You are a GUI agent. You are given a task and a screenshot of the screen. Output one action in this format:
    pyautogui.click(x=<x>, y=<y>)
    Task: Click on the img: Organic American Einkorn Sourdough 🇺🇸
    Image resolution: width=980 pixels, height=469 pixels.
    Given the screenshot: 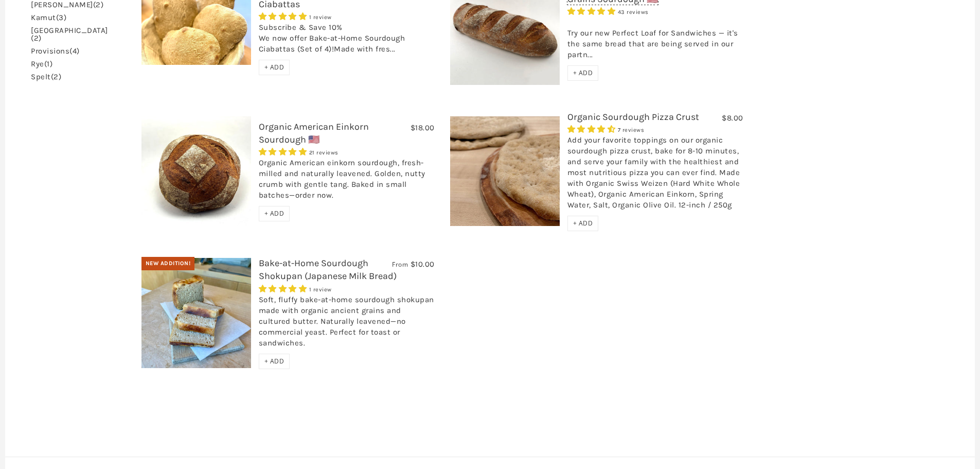 What is the action you would take?
    pyautogui.click(x=196, y=171)
    